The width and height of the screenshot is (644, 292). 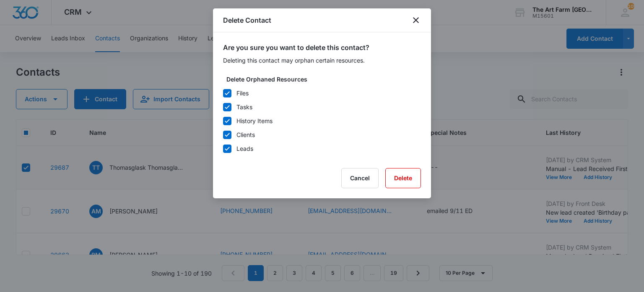 What do you see at coordinates (245, 106) in the screenshot?
I see `div: Tasks` at bounding box center [245, 106].